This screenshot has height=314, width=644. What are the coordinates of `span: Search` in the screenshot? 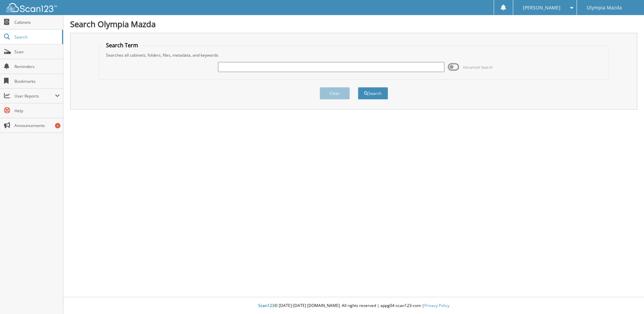 It's located at (37, 37).